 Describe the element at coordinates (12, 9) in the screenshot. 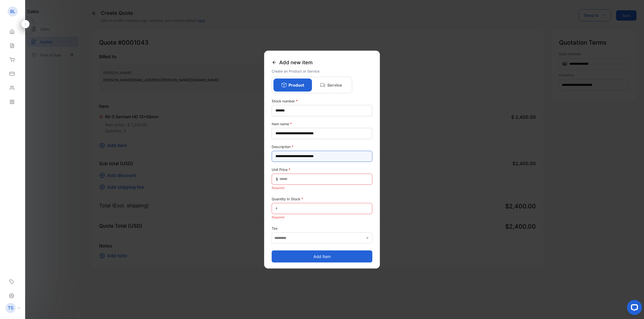

I see `button: Open LiveChat chat widget` at that location.